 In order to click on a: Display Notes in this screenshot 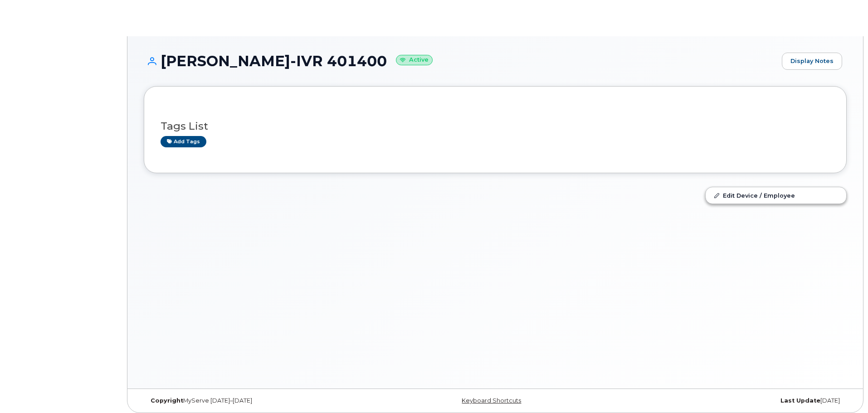, I will do `click(812, 61)`.